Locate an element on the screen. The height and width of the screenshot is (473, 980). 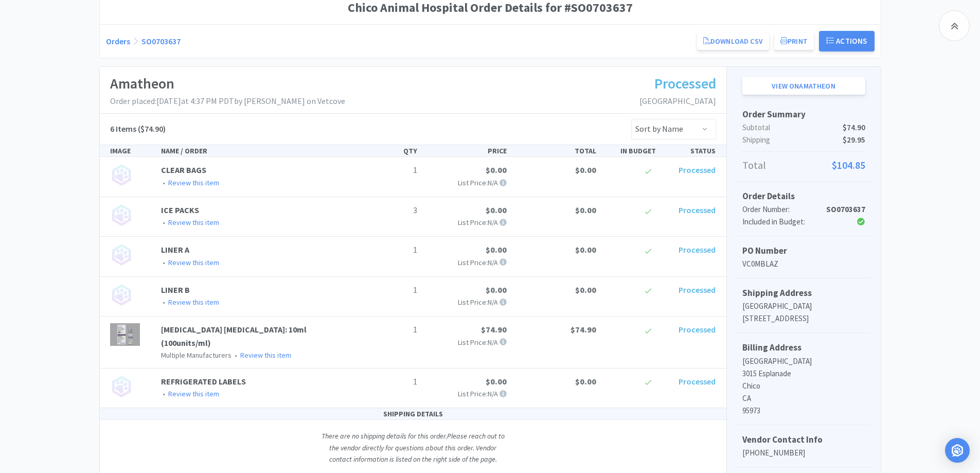
span: 6 Items is located at coordinates (123, 128).